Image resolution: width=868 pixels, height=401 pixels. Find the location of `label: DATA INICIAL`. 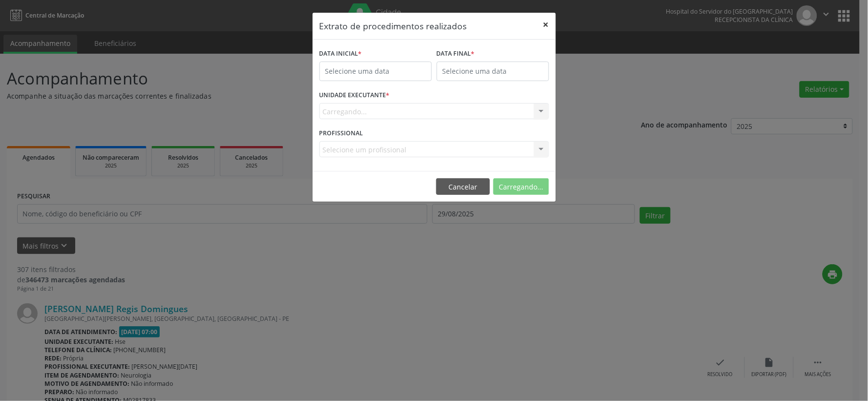

label: DATA INICIAL is located at coordinates (340, 54).